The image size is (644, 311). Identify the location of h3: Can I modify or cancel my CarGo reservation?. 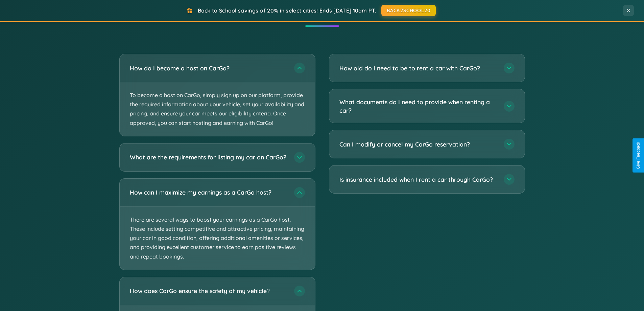
(418, 144).